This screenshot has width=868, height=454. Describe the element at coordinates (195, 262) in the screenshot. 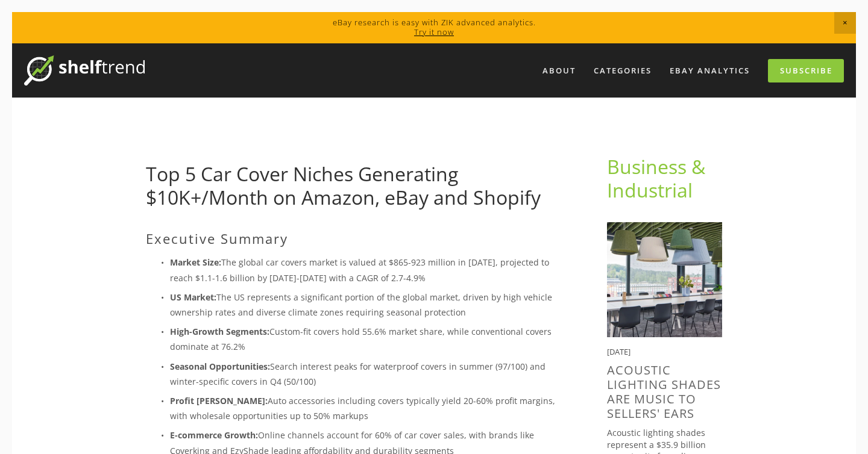

I see `strong: Market Size:` at that location.